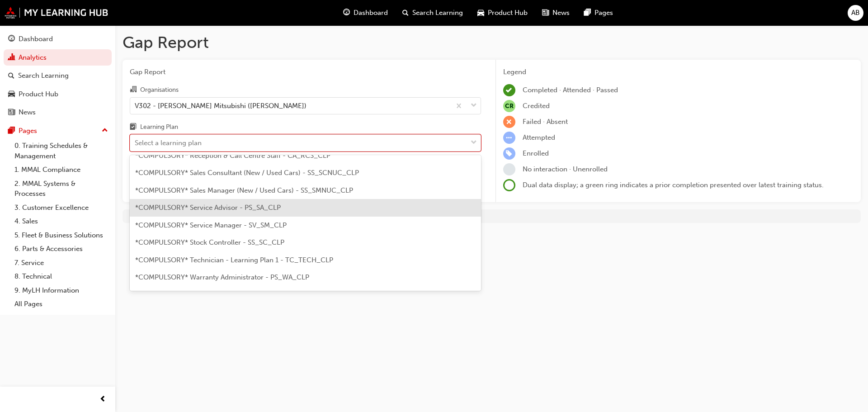 The width and height of the screenshot is (868, 412). Describe the element at coordinates (509, 105) in the screenshot. I see `span: null-icon` at that location.